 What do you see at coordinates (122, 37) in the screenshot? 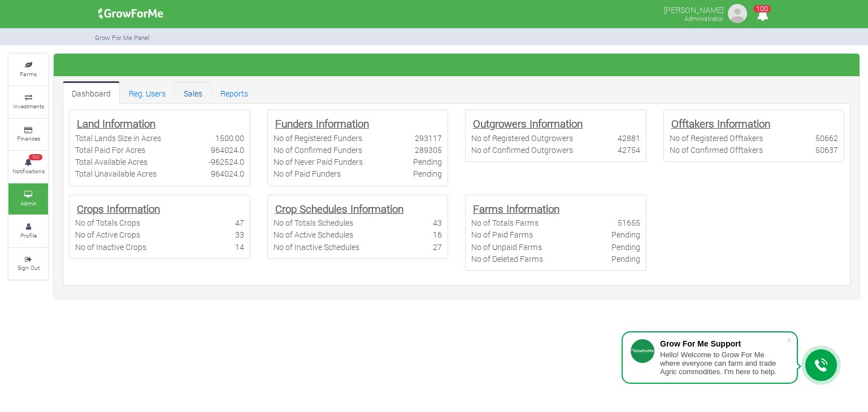
I see `small: Grow For Me Panel` at bounding box center [122, 37].